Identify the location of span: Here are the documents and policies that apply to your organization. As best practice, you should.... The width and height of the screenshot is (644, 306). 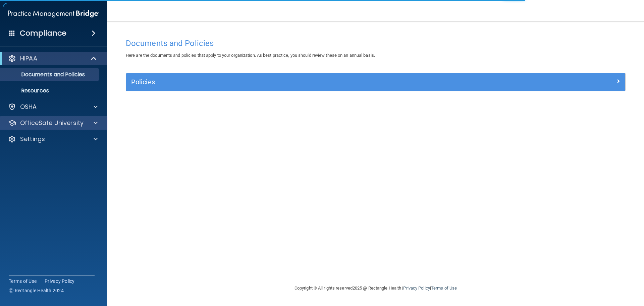
(250, 55).